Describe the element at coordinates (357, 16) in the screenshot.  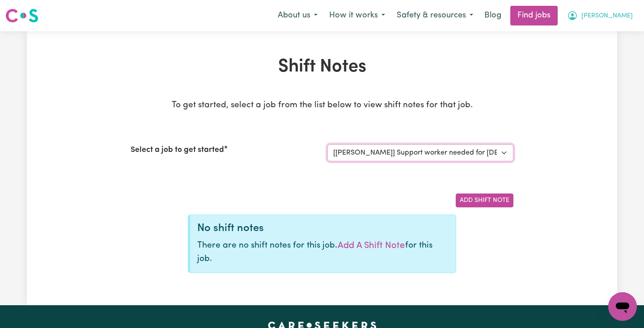
I see `button: How it works` at that location.